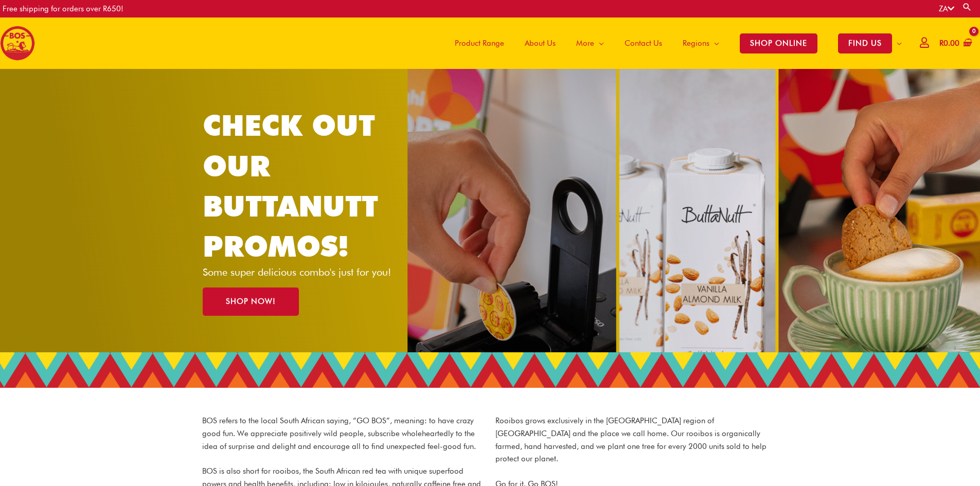 The height and width of the screenshot is (486, 980). What do you see at coordinates (344, 433) in the screenshot?
I see `p: BOS refers to the local South African saying, “GO BOS”, meaning: to have crazy good fun. We appre...` at bounding box center [344, 433].